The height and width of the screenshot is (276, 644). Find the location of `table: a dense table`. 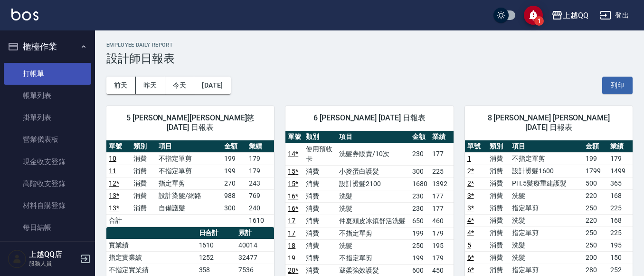

table: a dense table is located at coordinates (190, 183).